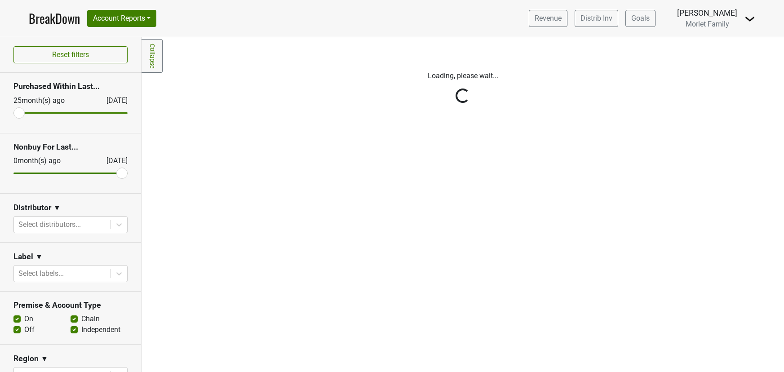  What do you see at coordinates (54, 18) in the screenshot?
I see `a: BreakDown` at bounding box center [54, 18].